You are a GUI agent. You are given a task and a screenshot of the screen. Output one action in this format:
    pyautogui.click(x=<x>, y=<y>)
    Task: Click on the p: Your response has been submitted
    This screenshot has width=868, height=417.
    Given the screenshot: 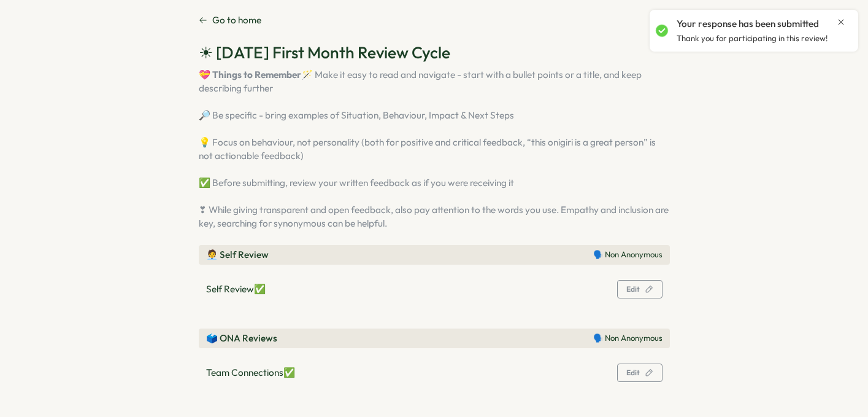 What is the action you would take?
    pyautogui.click(x=748, y=24)
    